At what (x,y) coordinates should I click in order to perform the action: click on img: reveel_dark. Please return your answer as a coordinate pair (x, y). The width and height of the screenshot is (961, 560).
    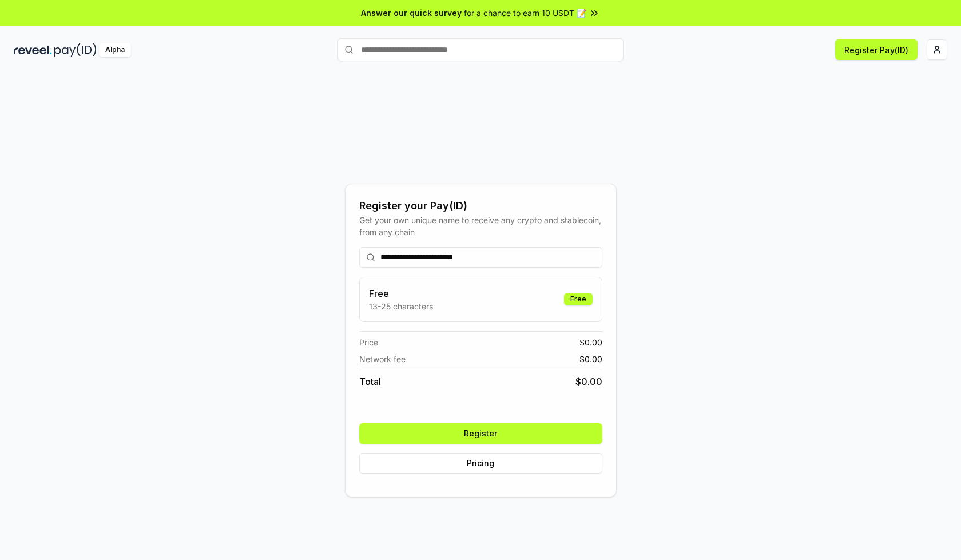
    Looking at the image, I should click on (32, 50).